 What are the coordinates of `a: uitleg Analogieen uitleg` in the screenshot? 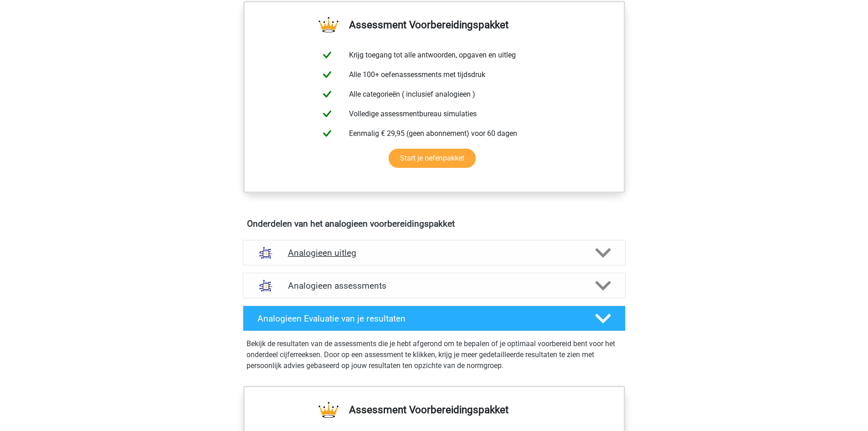 It's located at (434, 253).